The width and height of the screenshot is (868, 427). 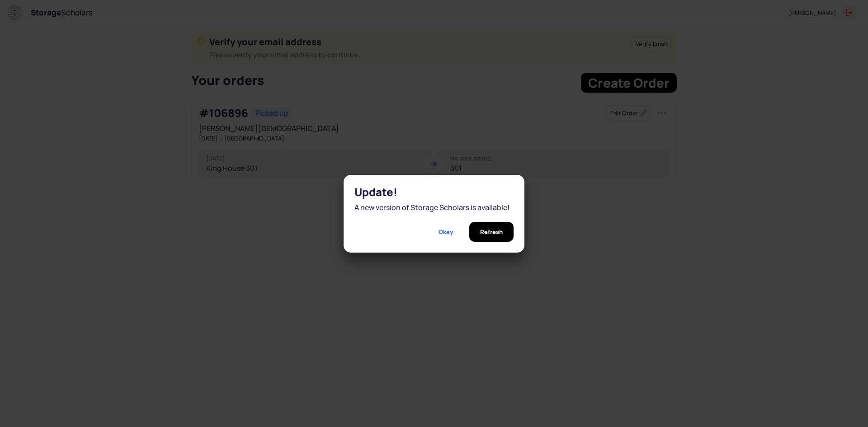 What do you see at coordinates (434, 192) in the screenshot?
I see `h2: Update!` at bounding box center [434, 192].